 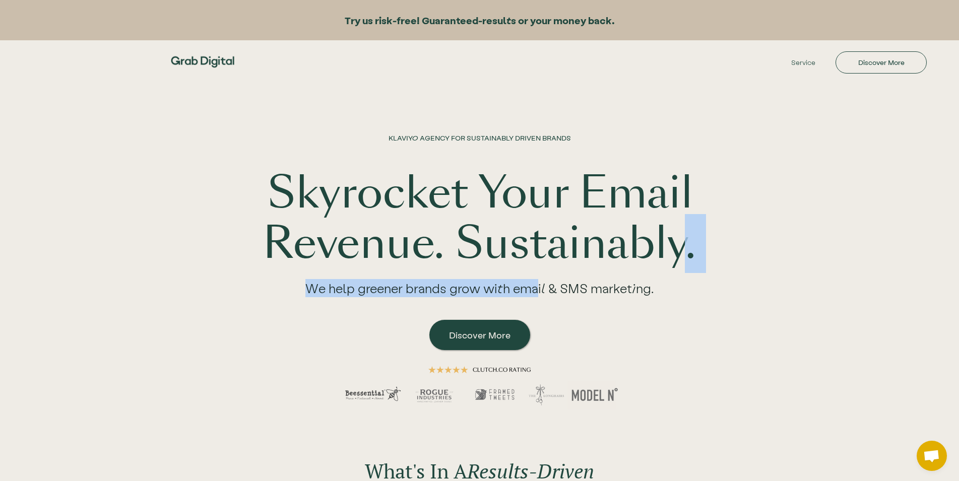 What do you see at coordinates (480, 219) in the screenshot?
I see `h1: Skyrocket Your Email Revenue. Sustainably.` at bounding box center [480, 219].